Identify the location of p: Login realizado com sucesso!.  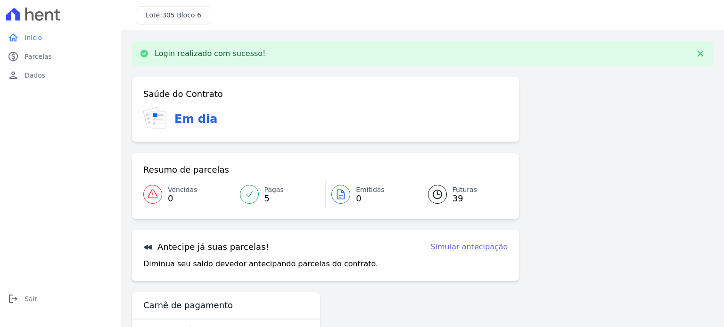
(210, 54).